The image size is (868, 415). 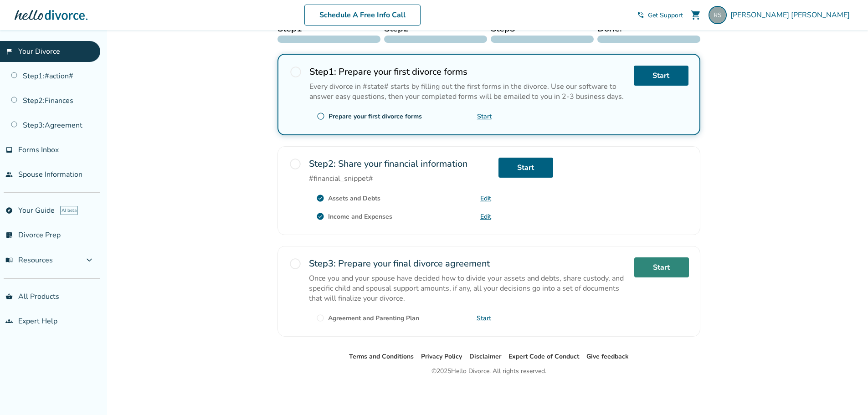 What do you see at coordinates (718, 15) in the screenshot?
I see `img: ruth@cues.org` at bounding box center [718, 15].